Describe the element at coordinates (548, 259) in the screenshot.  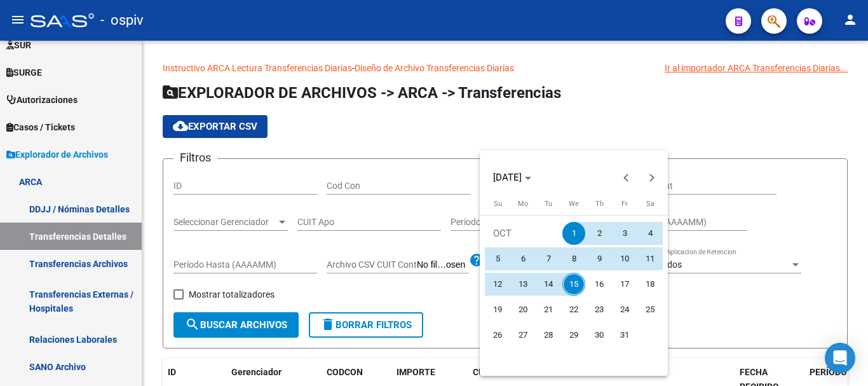
I see `button: October 7, 2025` at that location.